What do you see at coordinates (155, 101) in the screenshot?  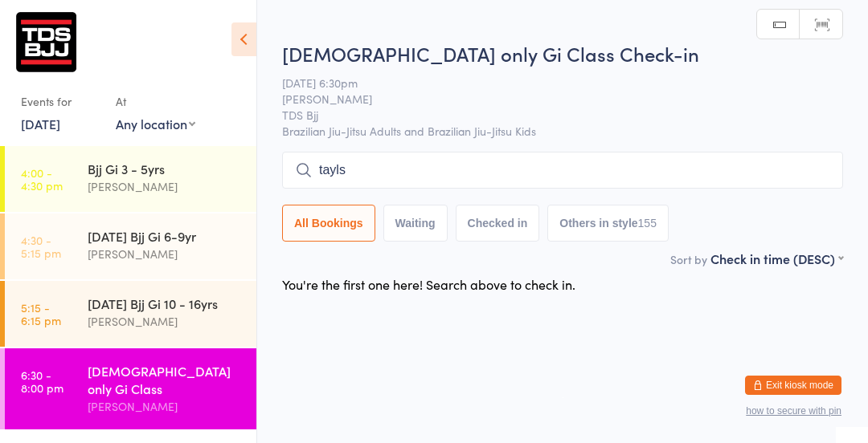 I see `div: At` at bounding box center [155, 101].